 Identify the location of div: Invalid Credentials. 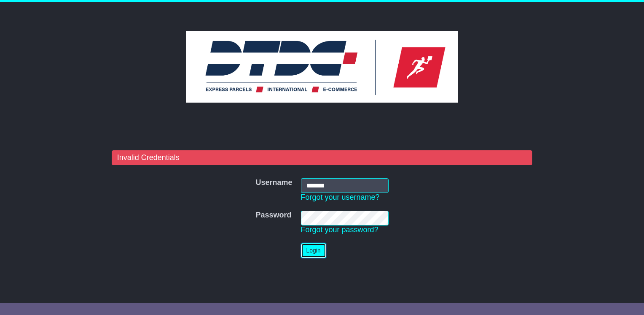
(322, 158).